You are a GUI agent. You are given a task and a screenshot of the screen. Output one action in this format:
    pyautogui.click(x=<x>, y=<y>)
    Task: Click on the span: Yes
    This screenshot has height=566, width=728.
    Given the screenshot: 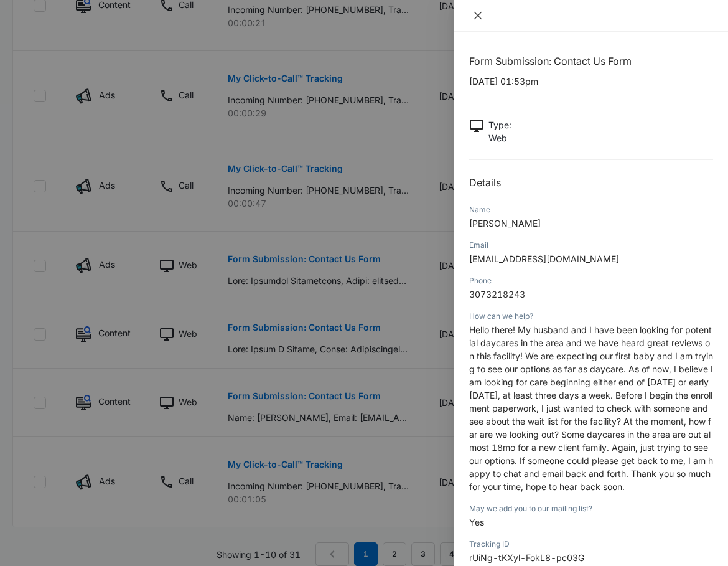 What is the action you would take?
    pyautogui.click(x=476, y=522)
    